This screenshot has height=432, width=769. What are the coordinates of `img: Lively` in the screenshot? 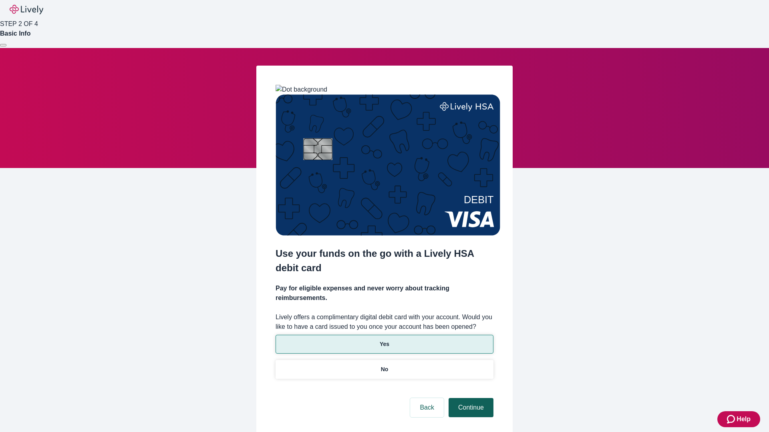 It's located at (26, 10).